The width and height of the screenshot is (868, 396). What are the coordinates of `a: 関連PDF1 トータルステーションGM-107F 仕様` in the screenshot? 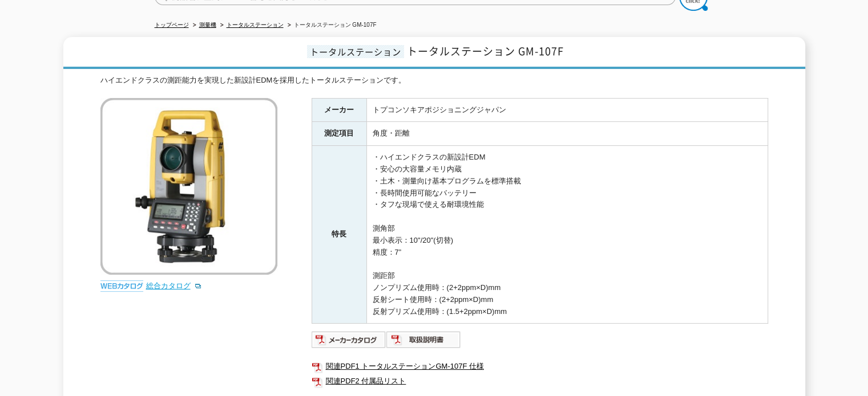 It's located at (540, 367).